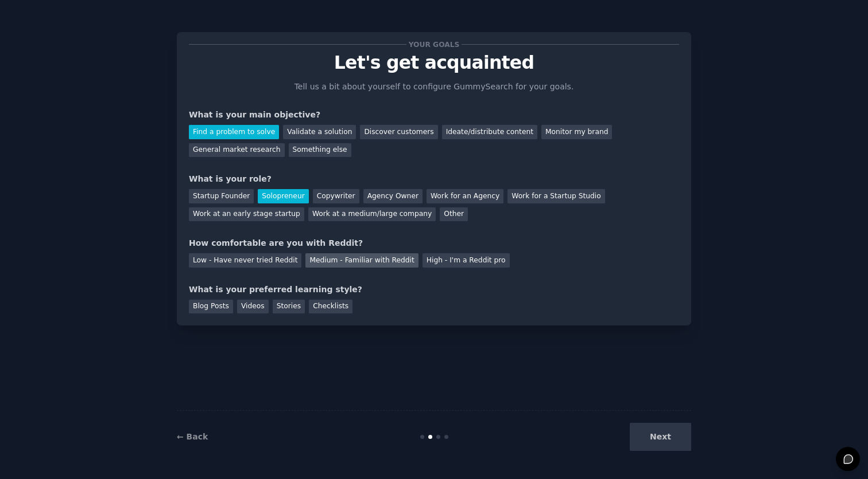  I want to click on div: High - I'm a Reddit pro, so click(466, 260).